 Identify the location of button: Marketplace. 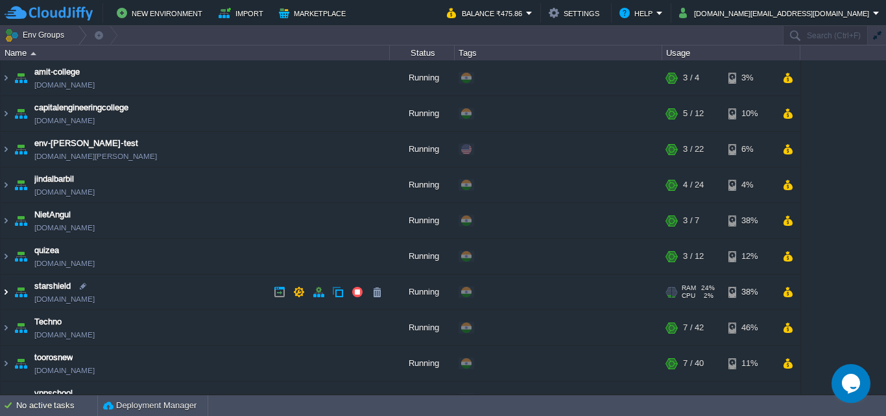
(314, 13).